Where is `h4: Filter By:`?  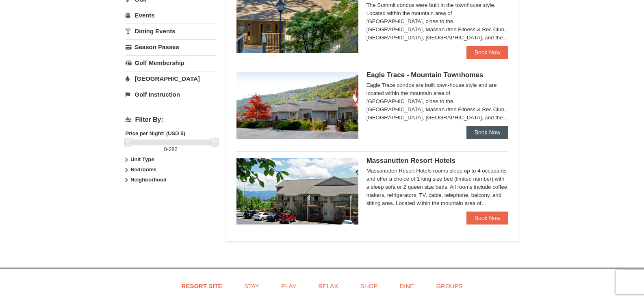 h4: Filter By: is located at coordinates (171, 120).